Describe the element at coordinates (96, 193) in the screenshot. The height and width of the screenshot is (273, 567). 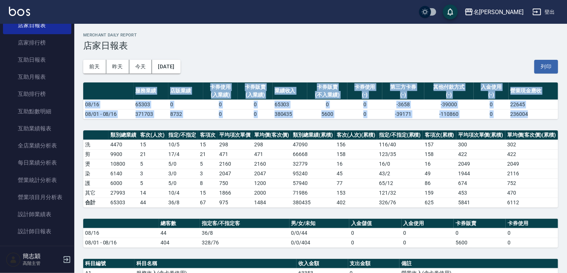
I see `td: 其它` at that location.